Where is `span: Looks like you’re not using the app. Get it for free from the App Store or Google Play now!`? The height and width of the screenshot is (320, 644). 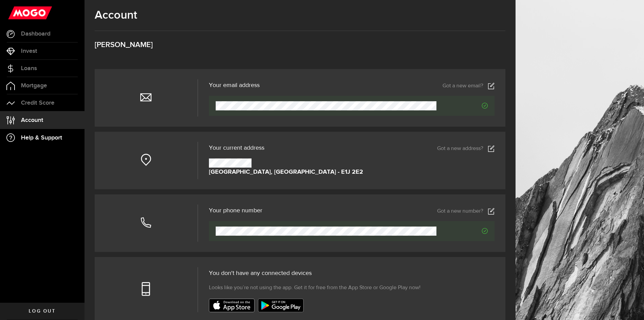
span: Looks like you’re not using the app. Get it for free from the App Store or Google Play now! is located at coordinates (315, 288).